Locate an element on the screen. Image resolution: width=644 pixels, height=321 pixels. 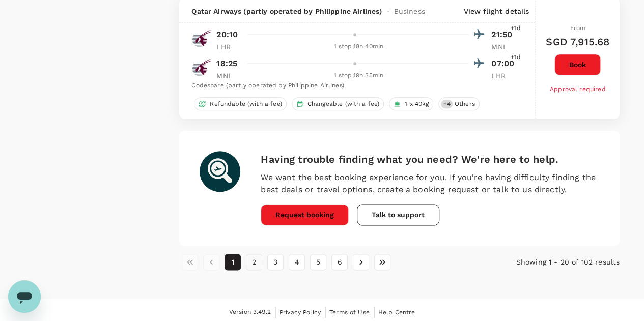
button: Talk to support is located at coordinates (398, 214).